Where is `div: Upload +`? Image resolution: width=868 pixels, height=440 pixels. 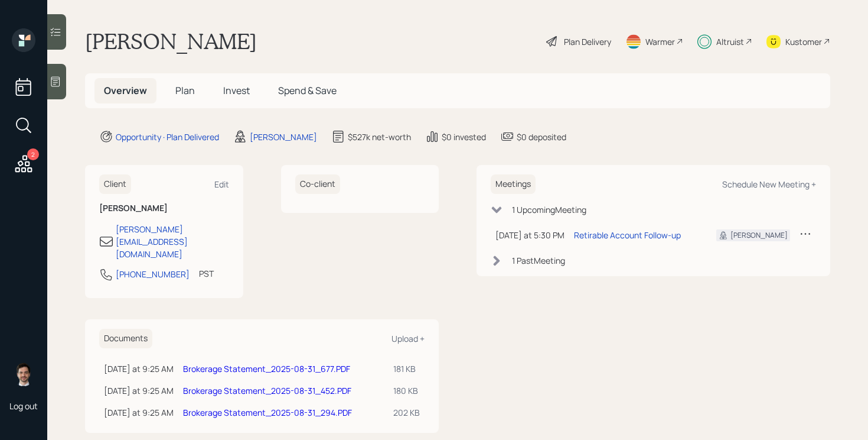 div: Upload + is located at coordinates (408, 338).